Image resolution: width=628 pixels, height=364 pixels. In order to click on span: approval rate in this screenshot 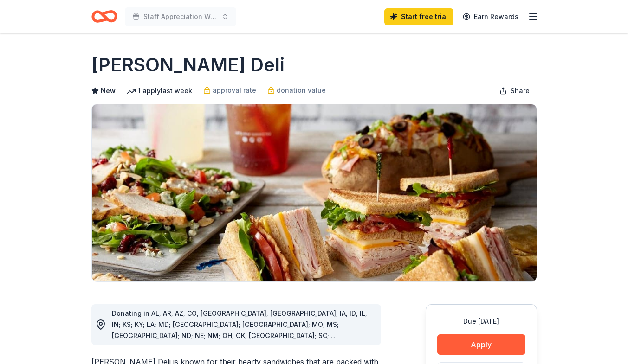, I will do `click(234, 91)`.